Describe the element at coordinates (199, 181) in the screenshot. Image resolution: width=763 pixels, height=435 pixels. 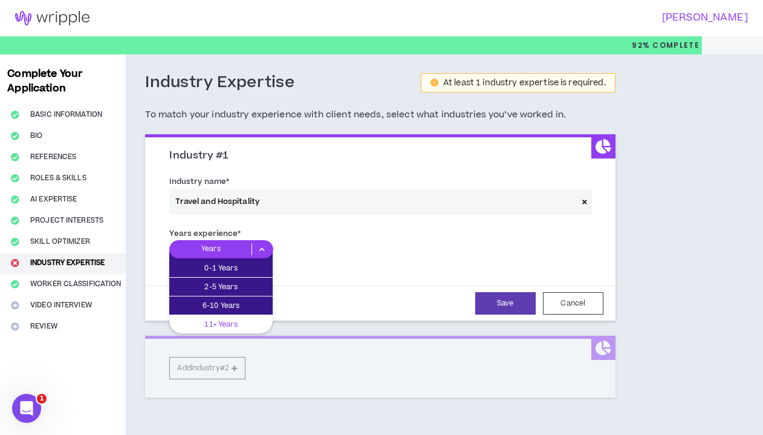
I see `label: Industry name` at that location.